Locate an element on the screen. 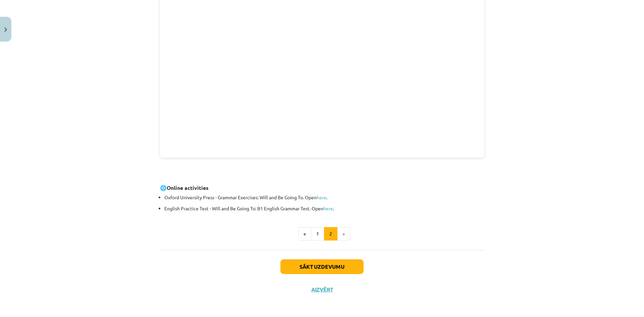 The height and width of the screenshot is (317, 644). b: Online activities is located at coordinates (188, 188).